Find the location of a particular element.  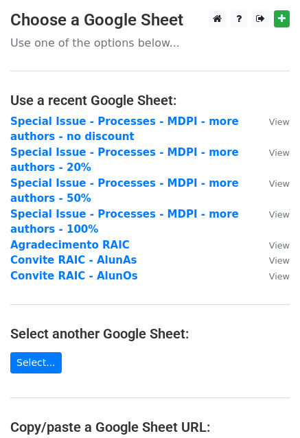

a: Agradecimento RAIC is located at coordinates (70, 245).